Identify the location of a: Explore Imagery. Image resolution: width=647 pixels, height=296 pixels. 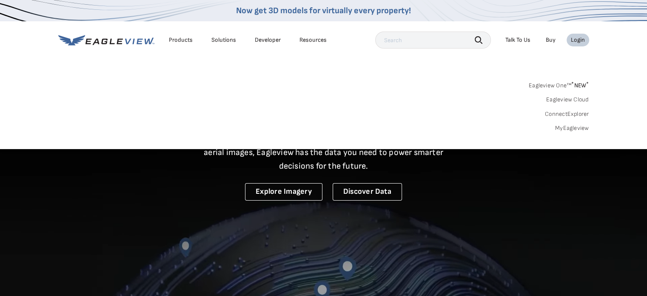
(284, 191).